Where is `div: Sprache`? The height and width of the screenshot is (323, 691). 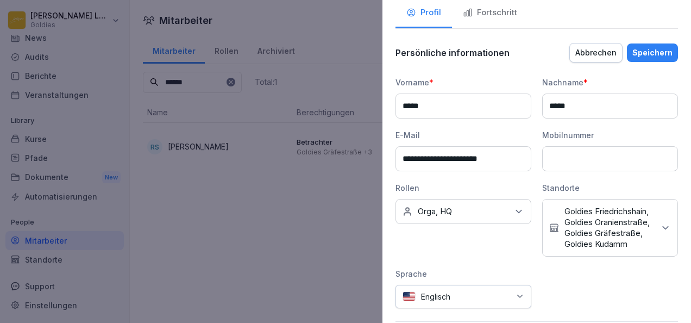 div: Sprache is located at coordinates (463, 273).